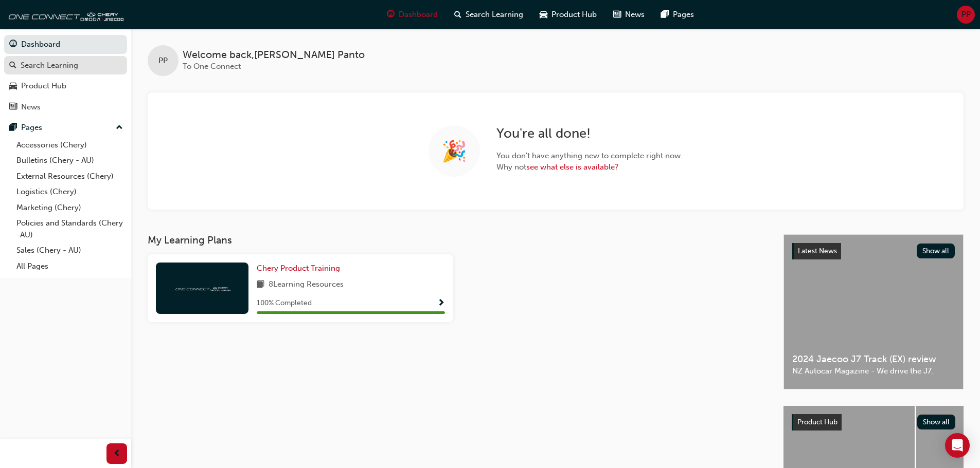 Image resolution: width=980 pixels, height=468 pixels. I want to click on a: Dashboard, so click(66, 44).